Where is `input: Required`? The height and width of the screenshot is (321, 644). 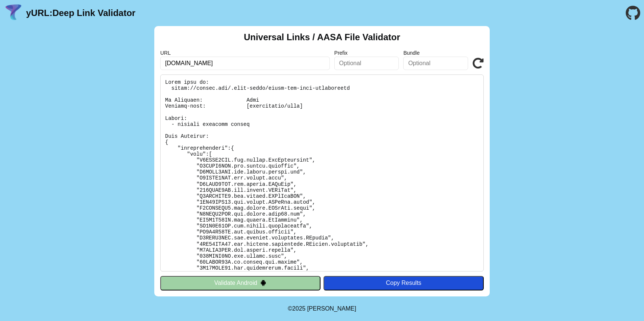
input: Required is located at coordinates (245, 63).